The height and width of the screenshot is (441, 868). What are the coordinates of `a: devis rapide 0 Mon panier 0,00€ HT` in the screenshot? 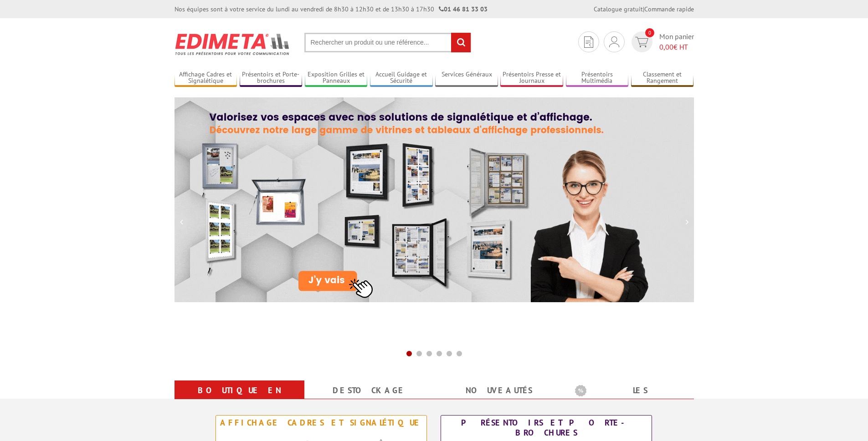 It's located at (661, 42).